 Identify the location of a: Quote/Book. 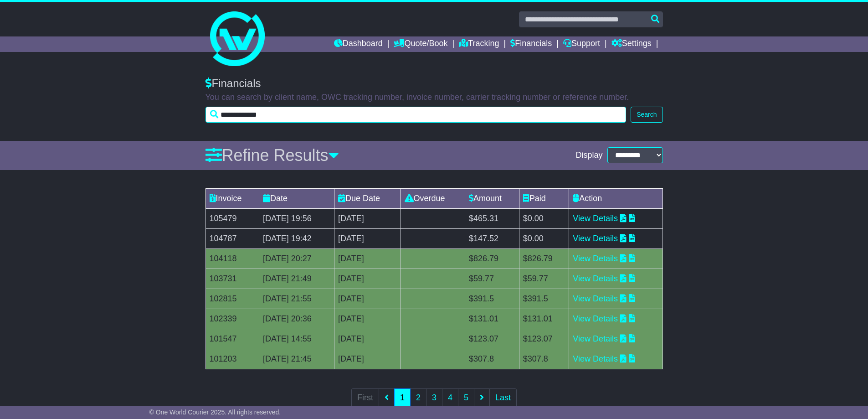
(420, 44).